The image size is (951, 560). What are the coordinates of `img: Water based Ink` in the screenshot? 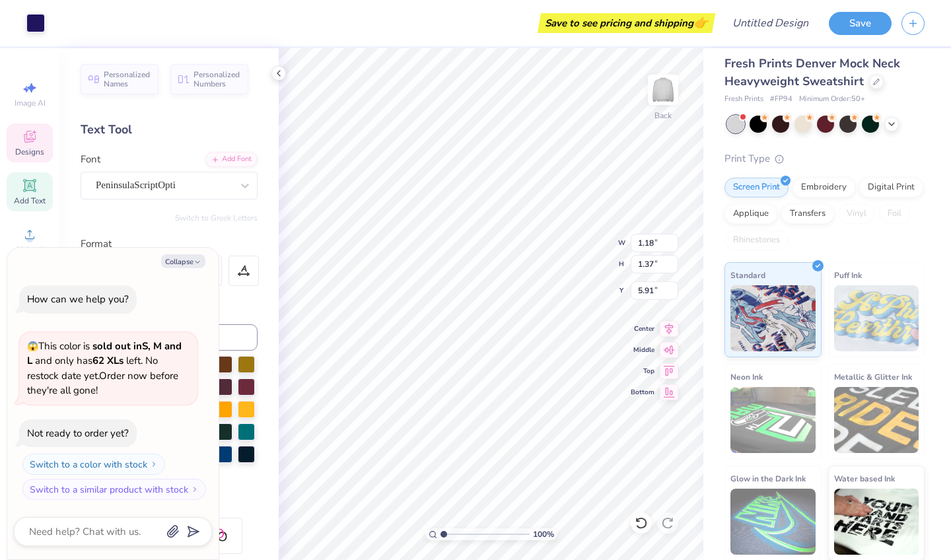 It's located at (876, 522).